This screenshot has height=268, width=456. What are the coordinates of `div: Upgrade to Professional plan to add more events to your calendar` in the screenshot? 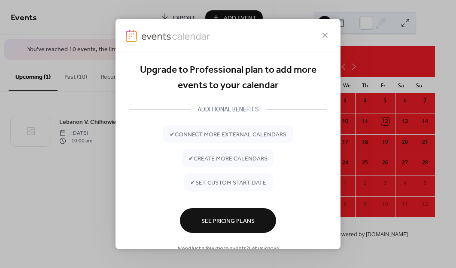 It's located at (228, 78).